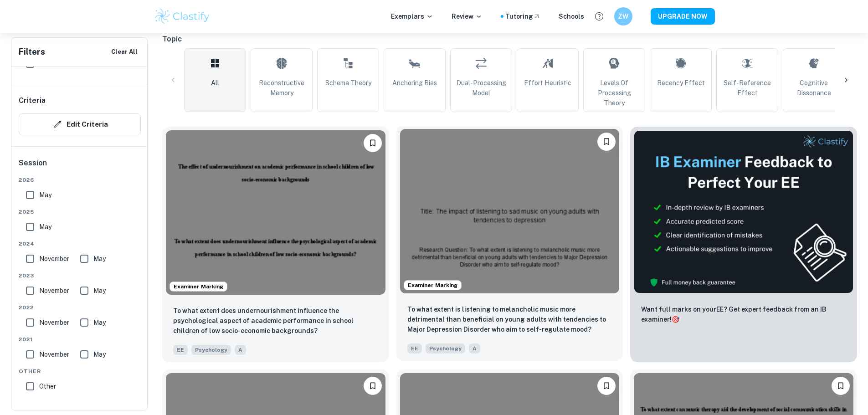 Image resolution: width=868 pixels, height=415 pixels. What do you see at coordinates (623, 17) in the screenshot?
I see `h6: ZW` at bounding box center [623, 17].